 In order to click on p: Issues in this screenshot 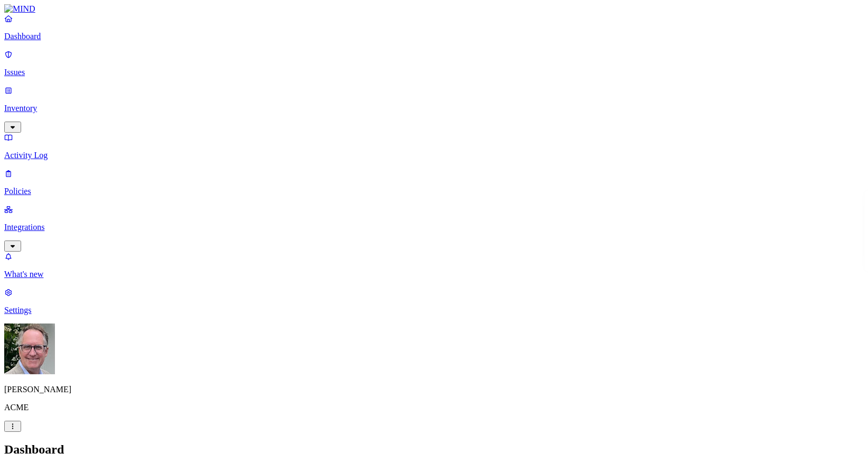, I will do `click(434, 72)`.